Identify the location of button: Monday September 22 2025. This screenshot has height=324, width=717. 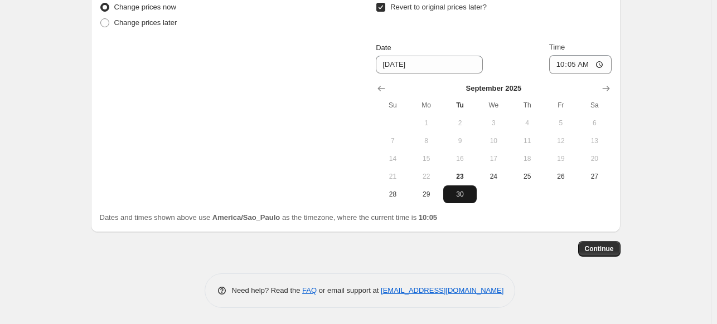
(426, 177).